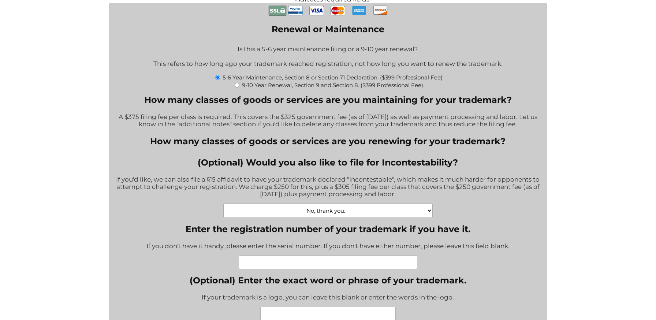  What do you see at coordinates (296, 11) in the screenshot?
I see `img: PayPal` at bounding box center [296, 11].